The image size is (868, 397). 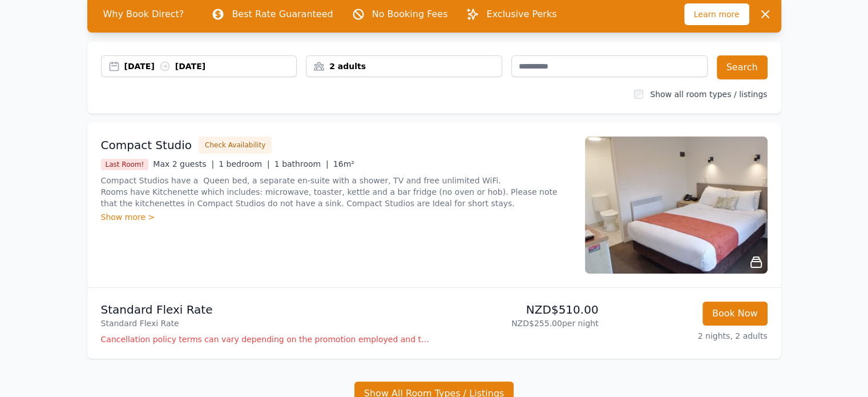 What do you see at coordinates (301, 164) in the screenshot?
I see `span: 1 bathroom |` at bounding box center [301, 164].